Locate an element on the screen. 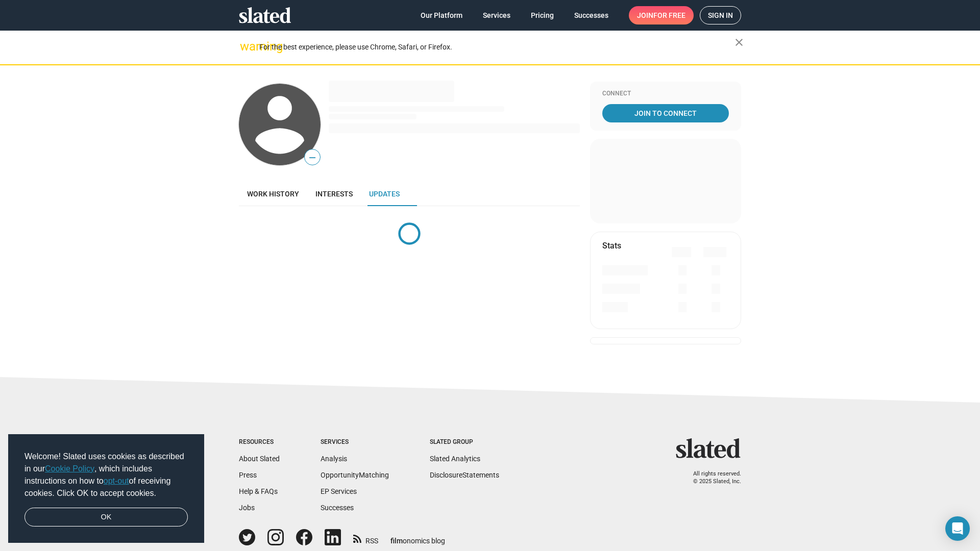  div: Connect is located at coordinates (665, 94).